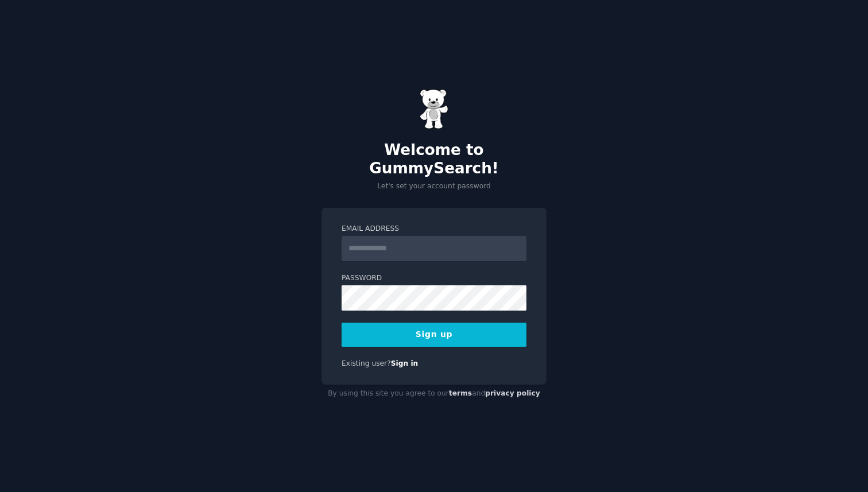 This screenshot has height=492, width=868. What do you see at coordinates (461, 393) in the screenshot?
I see `a: terms` at bounding box center [461, 393].